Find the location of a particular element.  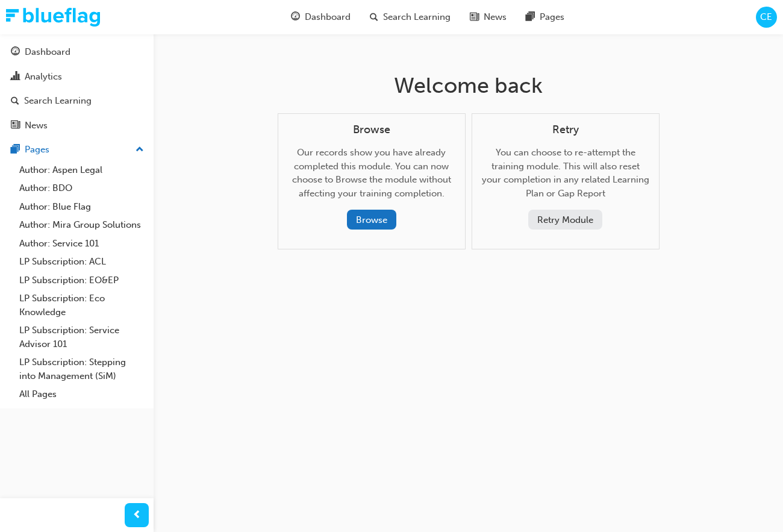

a: Author: Service 101 is located at coordinates (82, 243).